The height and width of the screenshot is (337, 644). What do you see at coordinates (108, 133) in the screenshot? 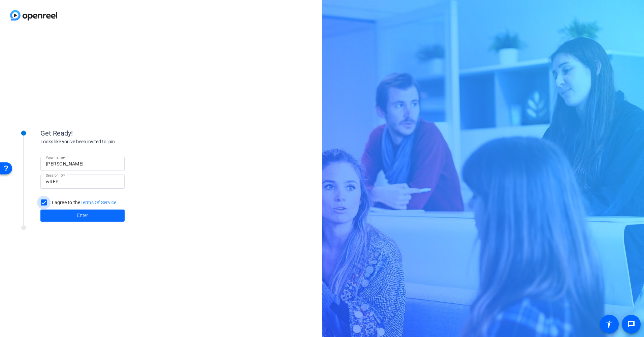
I see `div: Get Ready!` at bounding box center [108, 133].